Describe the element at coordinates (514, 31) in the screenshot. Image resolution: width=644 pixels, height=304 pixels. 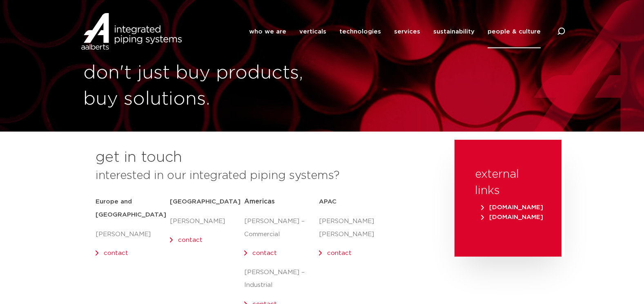
I see `a: people & culture` at that location.